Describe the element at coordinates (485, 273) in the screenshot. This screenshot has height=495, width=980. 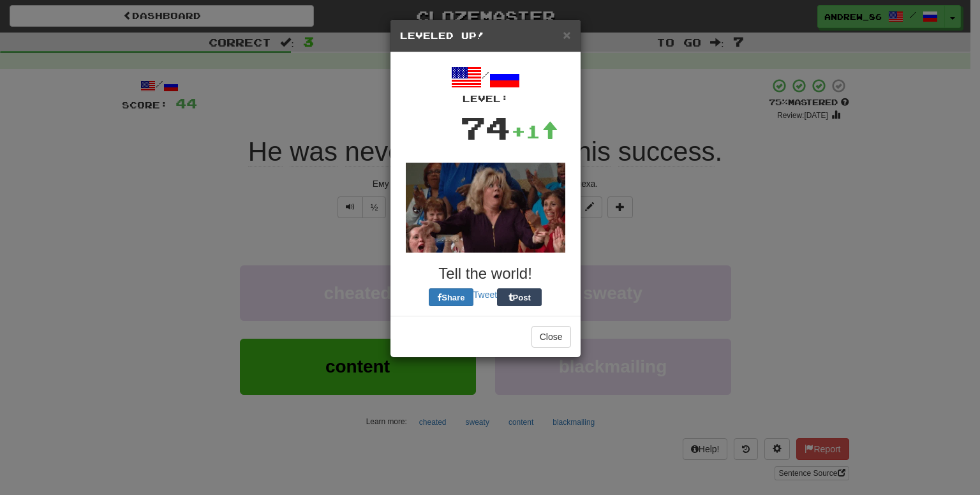
I see `h3: Tell the world!` at that location.